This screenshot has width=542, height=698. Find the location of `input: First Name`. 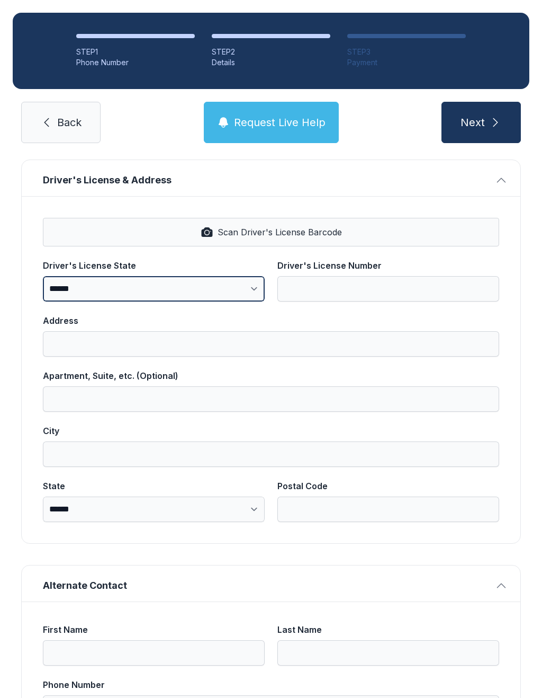

input: First Name is located at coordinates (154, 653).